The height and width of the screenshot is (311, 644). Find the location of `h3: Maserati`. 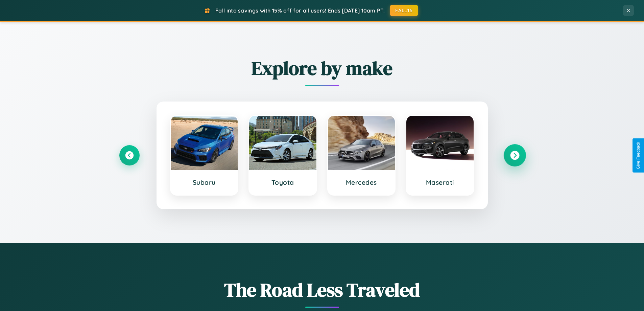

h3: Maserati is located at coordinates (440, 182).